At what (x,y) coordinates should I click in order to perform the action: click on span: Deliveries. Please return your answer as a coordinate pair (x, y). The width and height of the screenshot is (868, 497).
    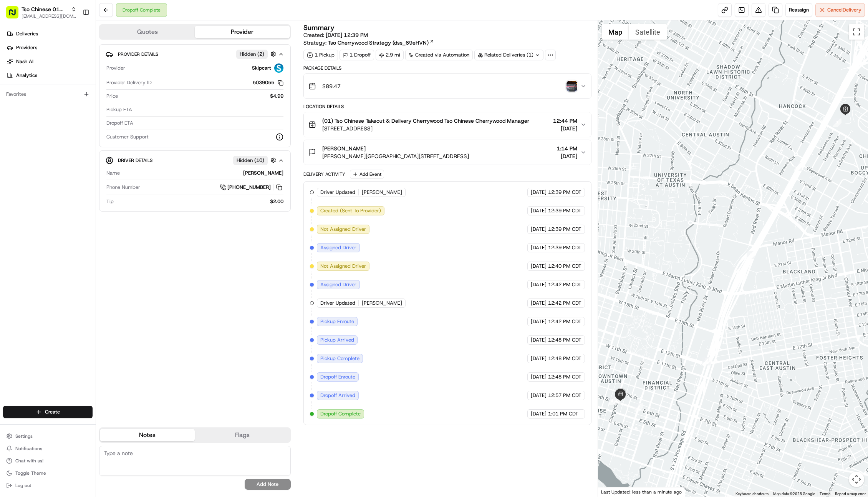
    Looking at the image, I should click on (26, 34).